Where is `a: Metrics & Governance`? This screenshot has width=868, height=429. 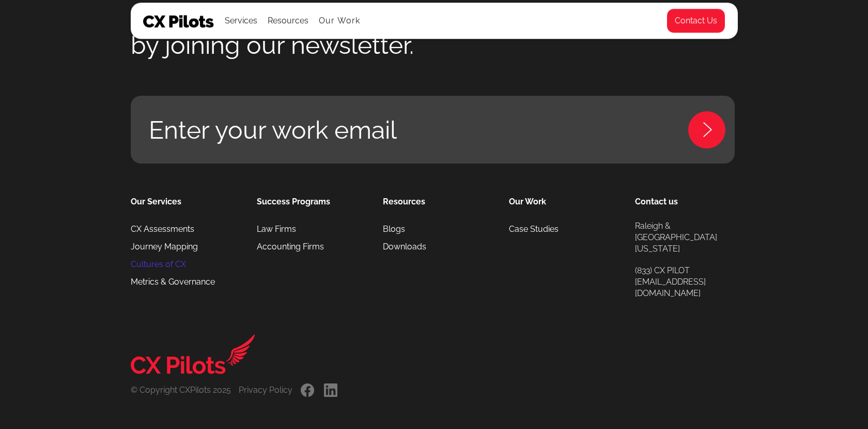 a: Metrics & Governance is located at coordinates (173, 282).